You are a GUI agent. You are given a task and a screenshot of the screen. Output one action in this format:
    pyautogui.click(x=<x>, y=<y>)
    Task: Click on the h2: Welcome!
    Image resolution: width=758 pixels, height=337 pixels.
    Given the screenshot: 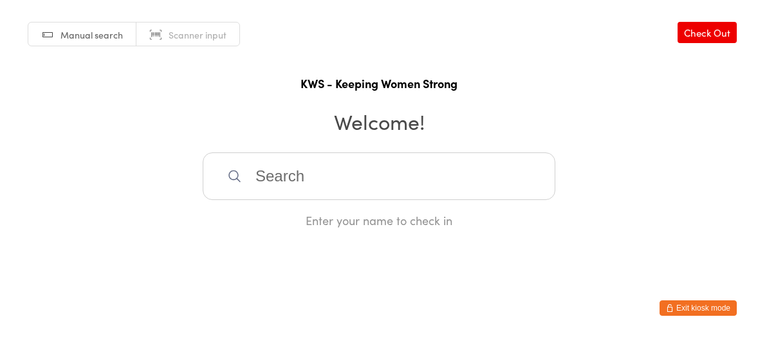 What is the action you would take?
    pyautogui.click(x=379, y=121)
    